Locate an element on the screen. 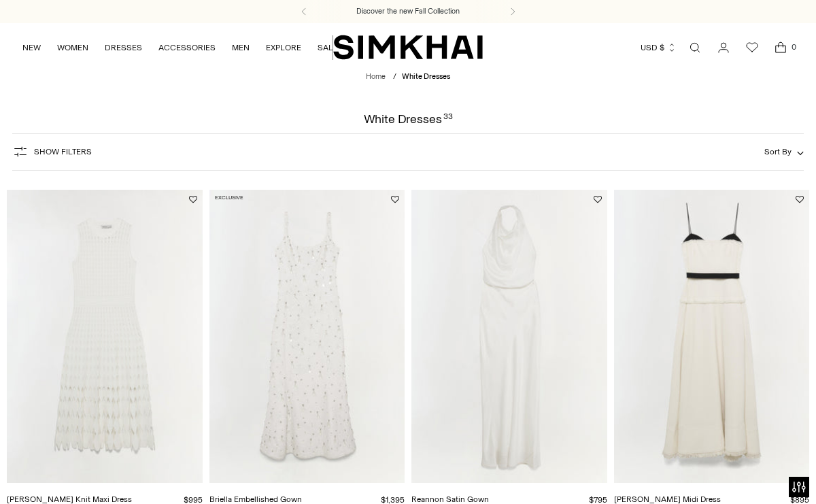 The width and height of the screenshot is (816, 504). h3: Discover the new Fall Collection is located at coordinates (408, 12).